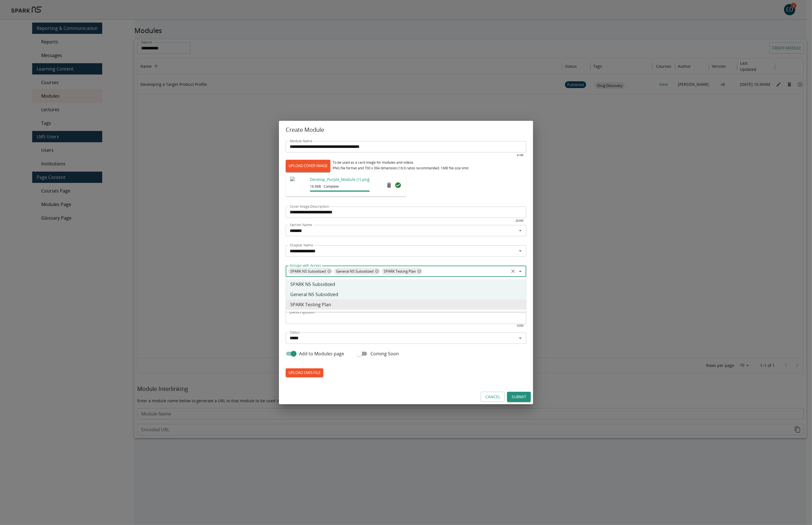  I want to click on label: Groups with Access, so click(305, 265).